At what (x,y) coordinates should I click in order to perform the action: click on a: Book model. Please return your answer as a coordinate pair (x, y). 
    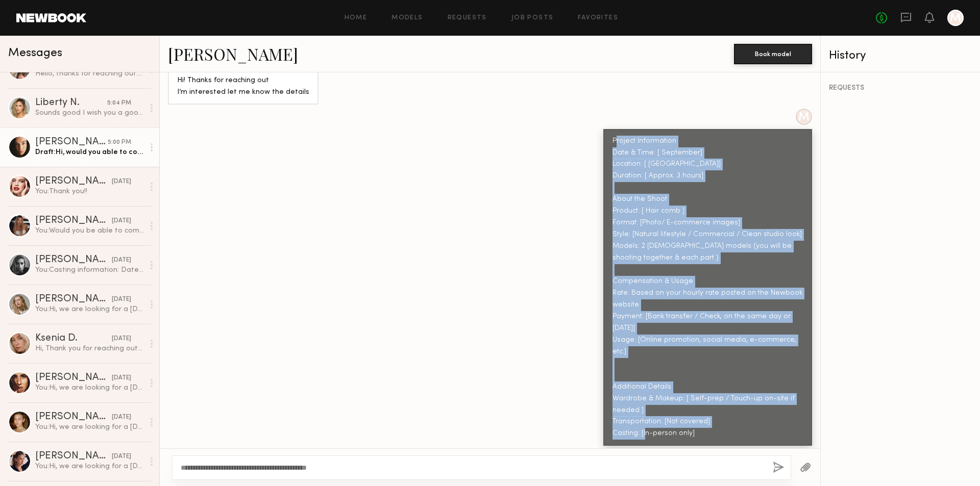
    Looking at the image, I should click on (772, 53).